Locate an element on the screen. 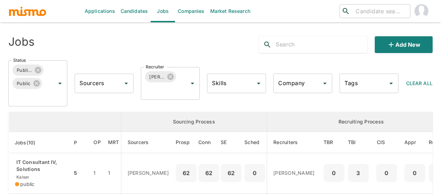 The height and width of the screenshot is (195, 441). span: Kaiser is located at coordinates (22, 177).